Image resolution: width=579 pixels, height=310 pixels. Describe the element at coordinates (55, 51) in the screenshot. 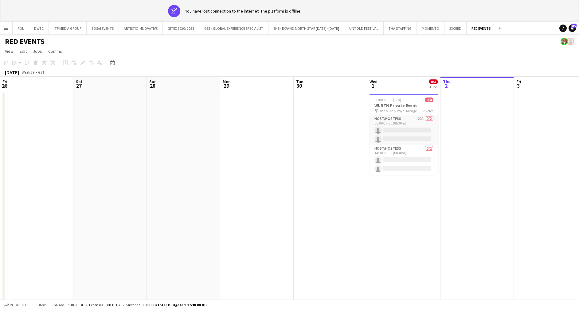

I see `a: Comms` at that location.